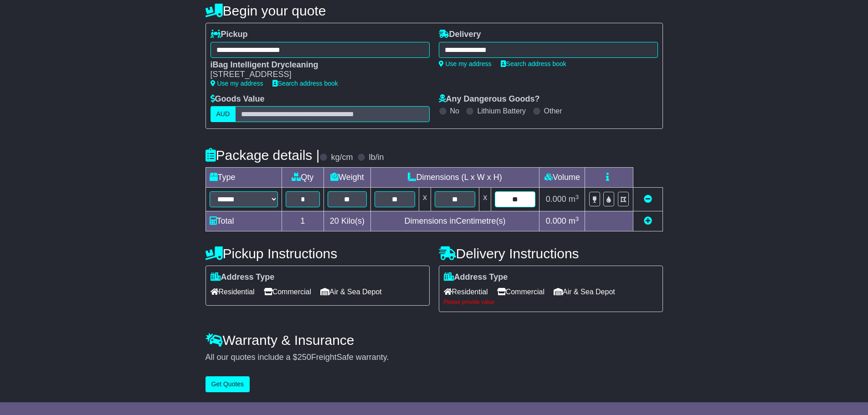 Image resolution: width=868 pixels, height=415 pixels. Describe the element at coordinates (243, 178) in the screenshot. I see `td: Type` at that location.